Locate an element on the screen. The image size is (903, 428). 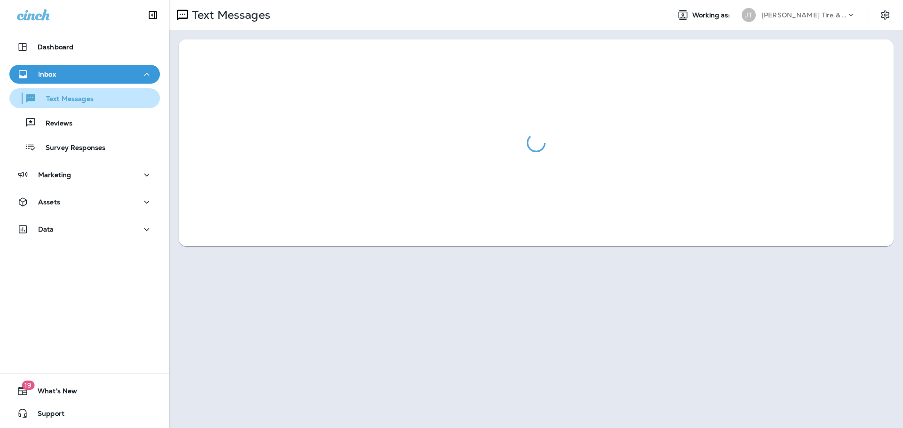
button: Assets is located at coordinates (85, 202).